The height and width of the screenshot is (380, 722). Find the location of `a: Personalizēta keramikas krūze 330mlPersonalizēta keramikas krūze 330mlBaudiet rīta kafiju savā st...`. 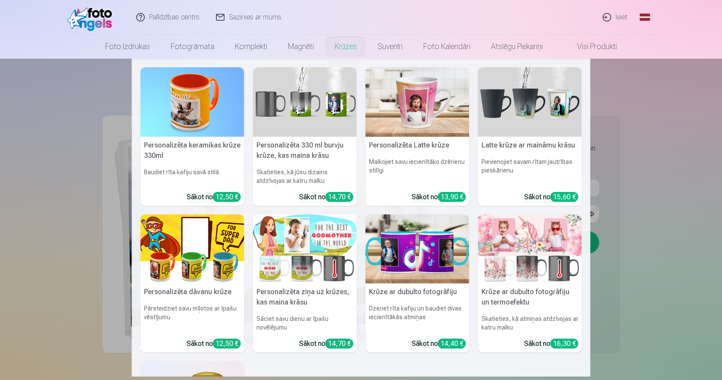

a: Personalizēta keramikas krūze 330mlPersonalizēta keramikas krūze 330mlBaudiet rīta kafiju savā st... is located at coordinates (192, 136).